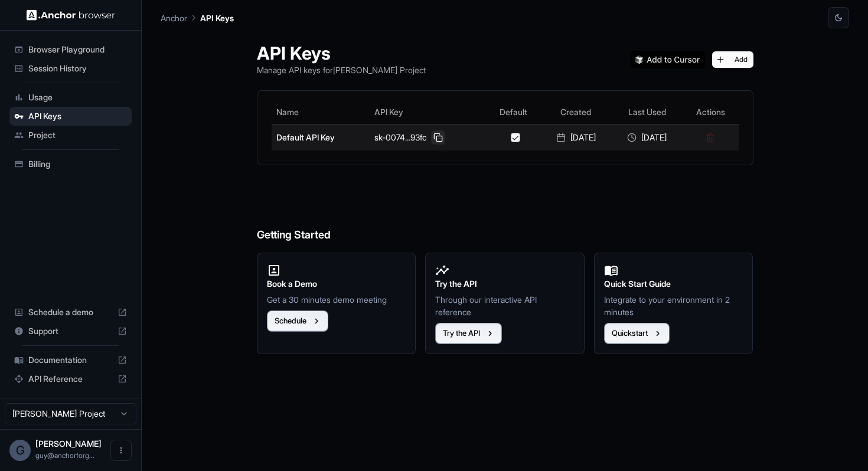  What do you see at coordinates (70, 97) in the screenshot?
I see `div: Usage` at bounding box center [70, 97].